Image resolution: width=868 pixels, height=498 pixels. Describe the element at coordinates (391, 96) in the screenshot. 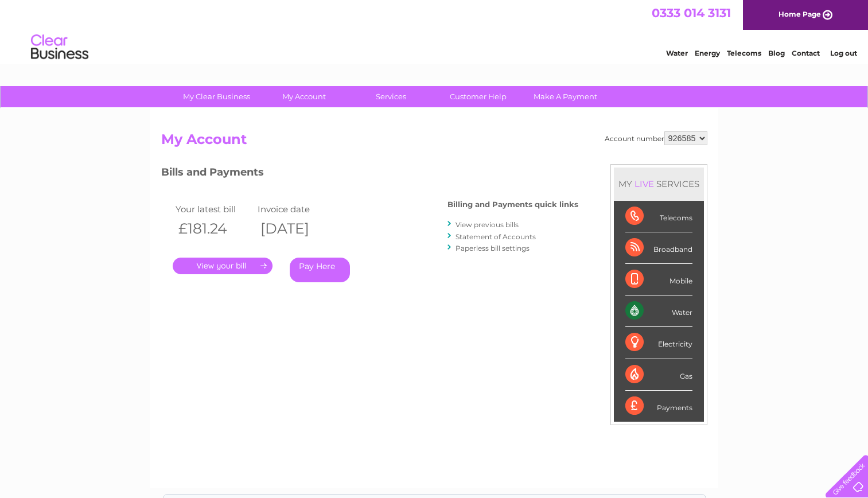

I see `a: Services` at that location.